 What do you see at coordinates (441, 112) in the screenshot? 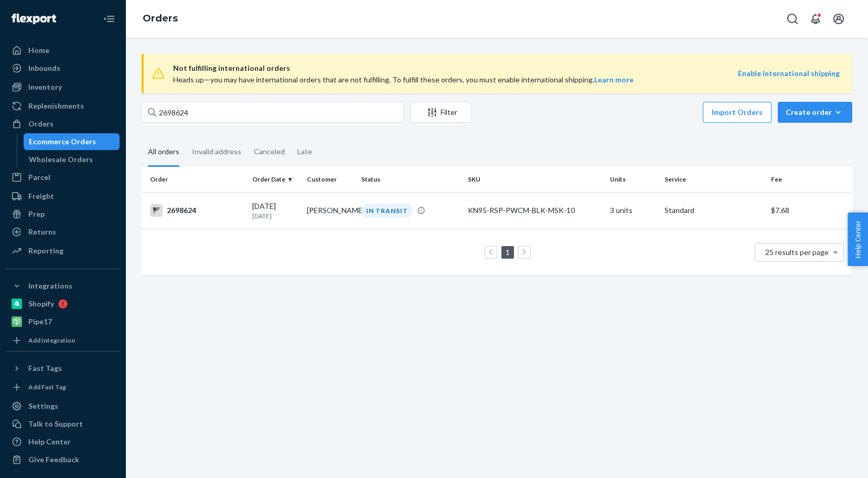
I see `div: Filter` at bounding box center [441, 112].